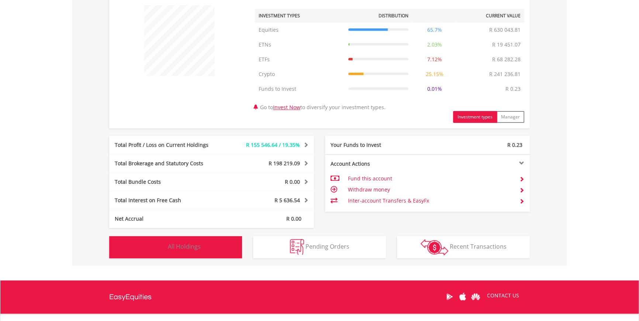 This screenshot has width=639, height=321. What do you see at coordinates (506, 59) in the screenshot?
I see `td: R 68 282.28` at bounding box center [506, 59].